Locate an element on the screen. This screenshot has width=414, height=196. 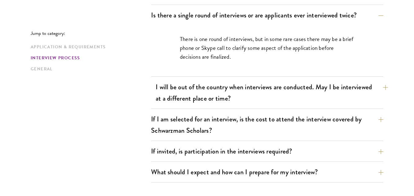
p: There is one round of interviews, but in some rare cases there may be a brief phone or Skype call... is located at coordinates (267, 48).